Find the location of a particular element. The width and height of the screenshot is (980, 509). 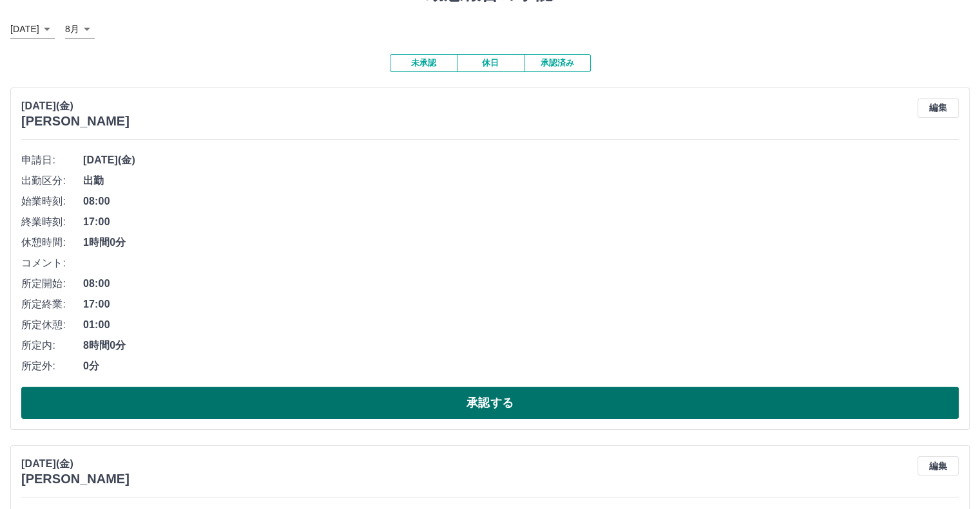

span: 申請日: is located at coordinates (52, 160).